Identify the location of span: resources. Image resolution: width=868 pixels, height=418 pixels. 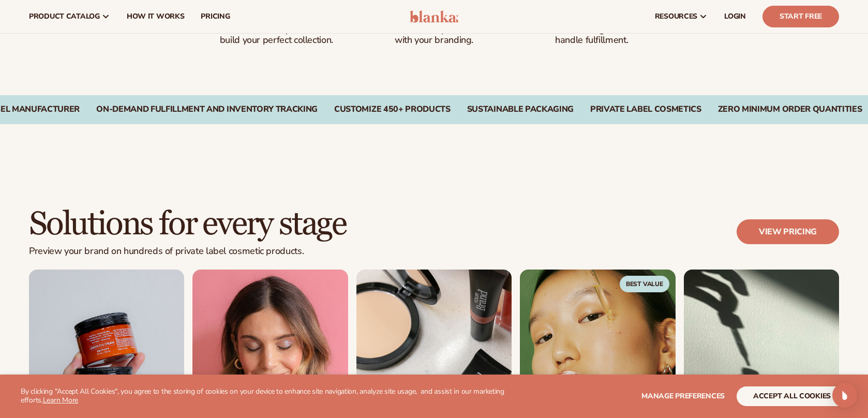
(676, 17).